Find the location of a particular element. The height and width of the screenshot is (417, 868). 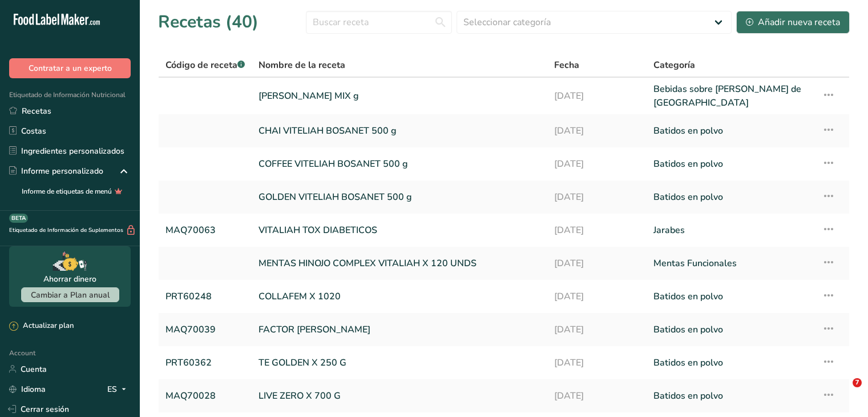

a: Jarabes is located at coordinates (730, 230).